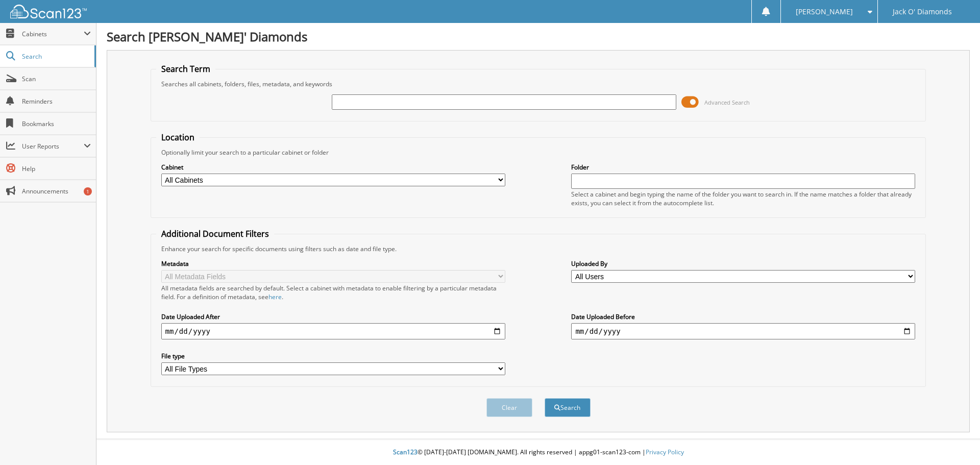 The image size is (980, 465). What do you see at coordinates (743, 167) in the screenshot?
I see `label: Folder` at bounding box center [743, 167].